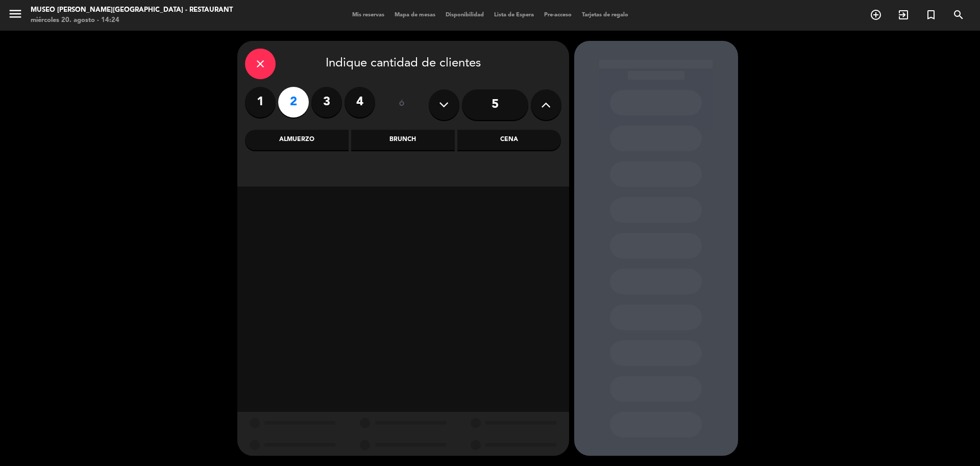 Image resolution: width=980 pixels, height=466 pixels. I want to click on i: search, so click(959, 15).